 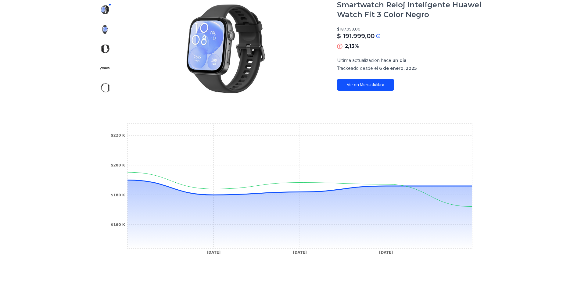 What do you see at coordinates (118, 225) in the screenshot?
I see `tspan: $160 K` at bounding box center [118, 225].